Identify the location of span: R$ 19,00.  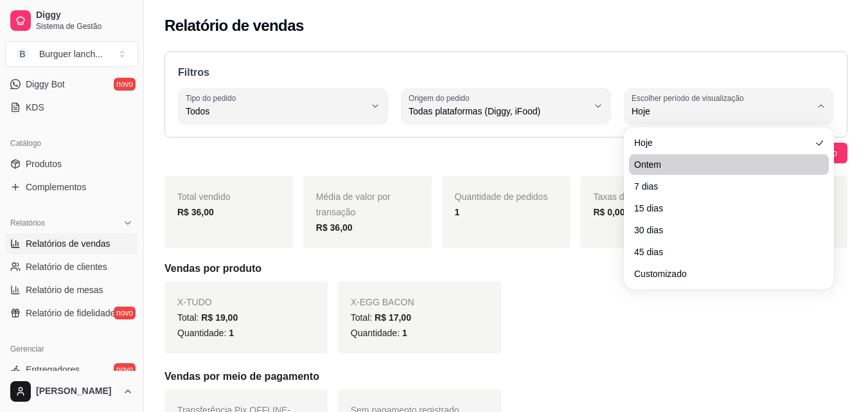
(219, 317).